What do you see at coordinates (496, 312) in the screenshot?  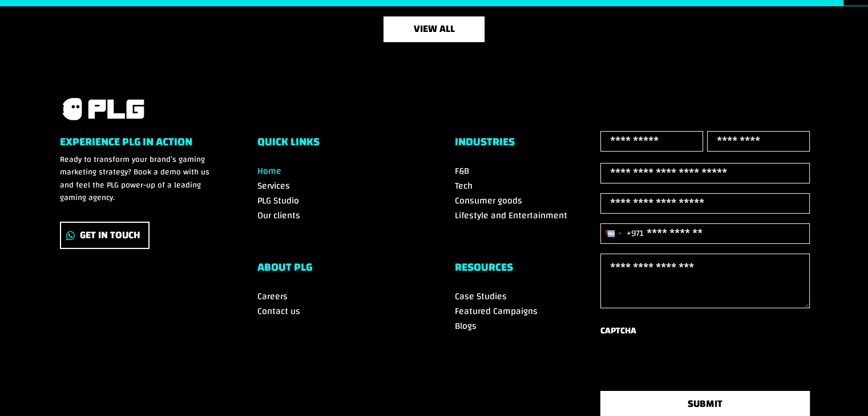 I see `span: Featured Campaigns` at bounding box center [496, 312].